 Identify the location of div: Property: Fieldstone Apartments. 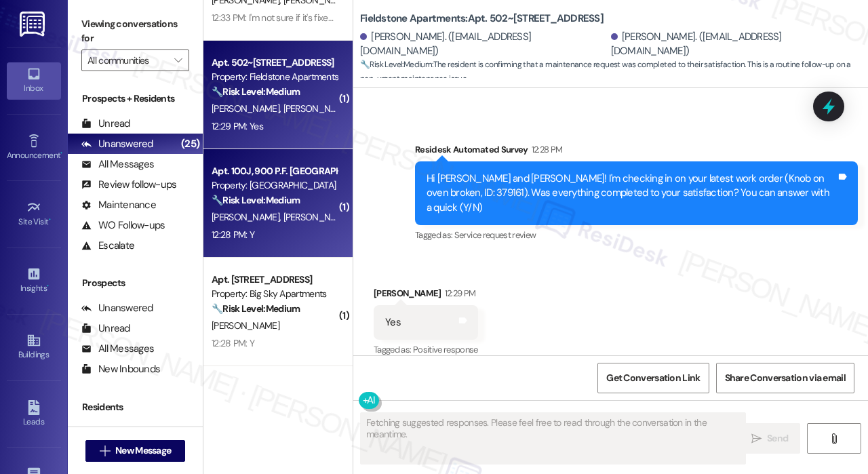
(274, 76).